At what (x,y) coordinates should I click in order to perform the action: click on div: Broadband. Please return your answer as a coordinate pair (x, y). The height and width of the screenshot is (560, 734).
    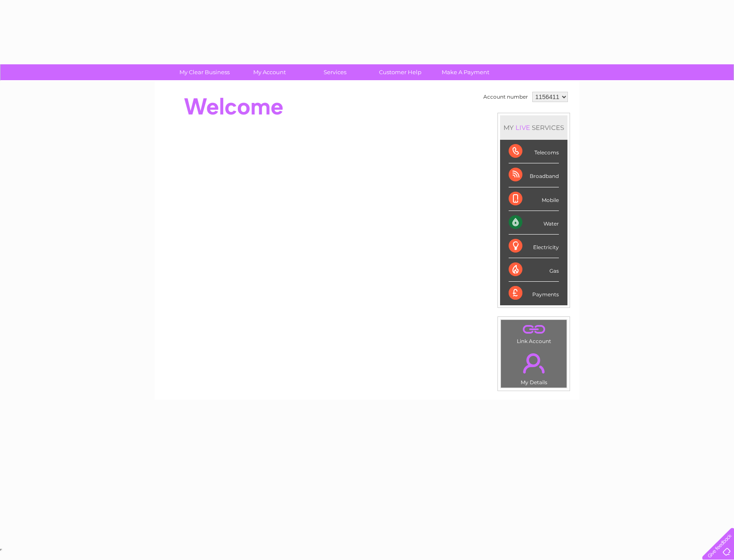
    Looking at the image, I should click on (533, 175).